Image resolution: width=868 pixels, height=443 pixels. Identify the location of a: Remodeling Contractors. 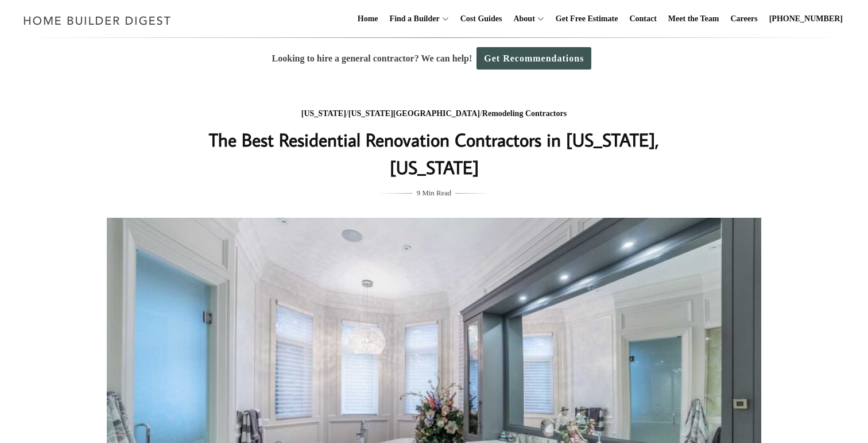
(524, 113).